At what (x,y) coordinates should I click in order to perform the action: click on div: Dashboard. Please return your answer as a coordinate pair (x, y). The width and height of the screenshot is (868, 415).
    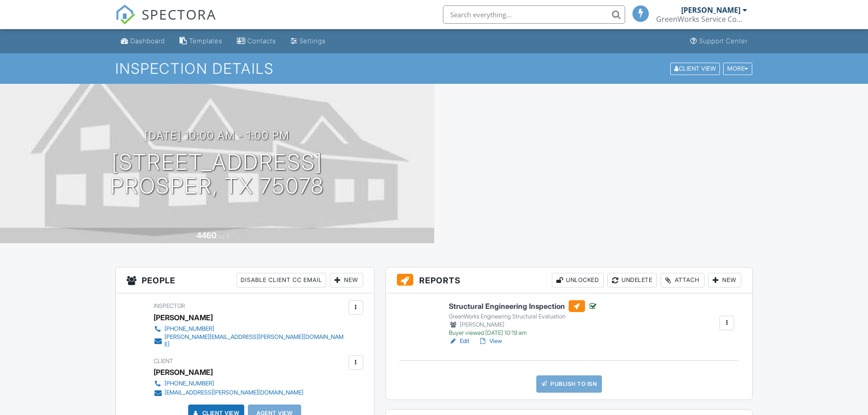
    Looking at the image, I should click on (148, 41).